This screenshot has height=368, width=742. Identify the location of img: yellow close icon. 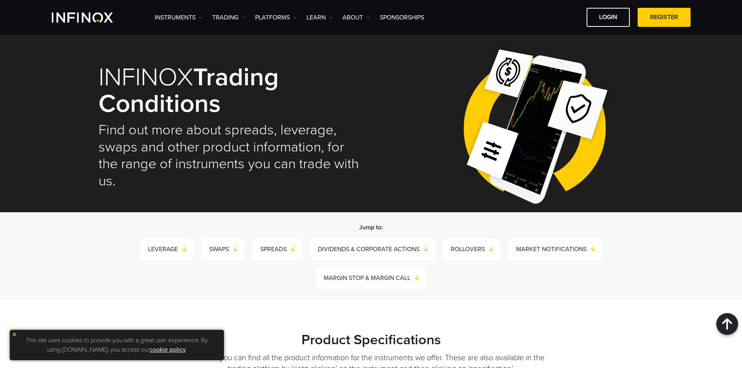
(14, 334).